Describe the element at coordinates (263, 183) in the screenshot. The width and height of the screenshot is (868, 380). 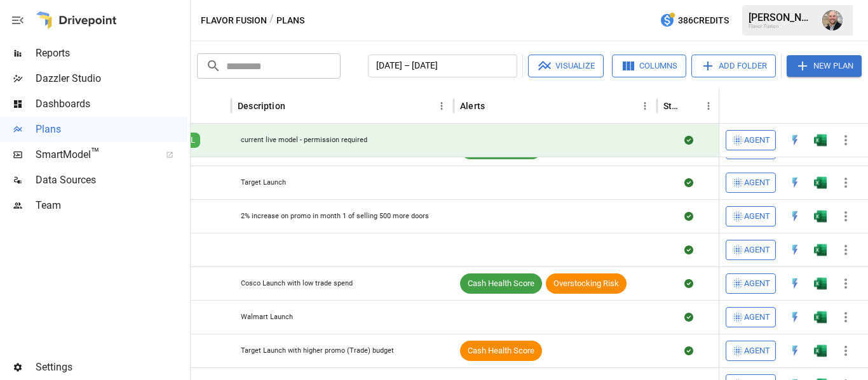
I see `div: Target Launch` at that location.